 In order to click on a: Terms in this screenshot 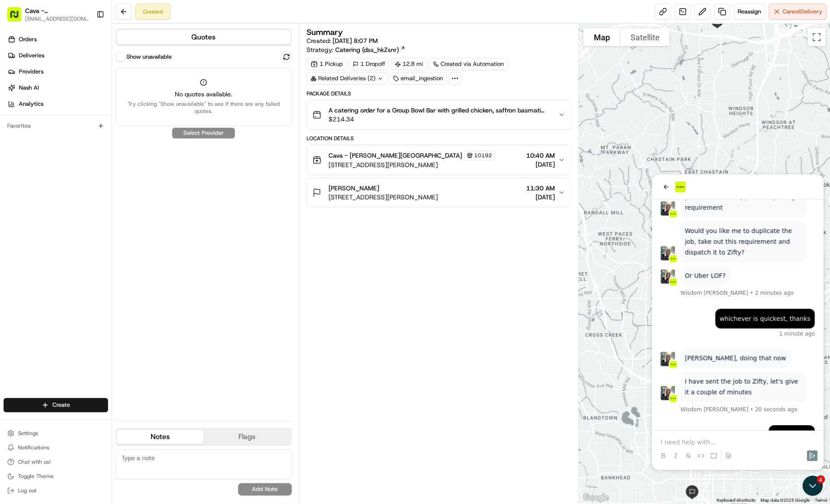, I will do `click(821, 500)`.